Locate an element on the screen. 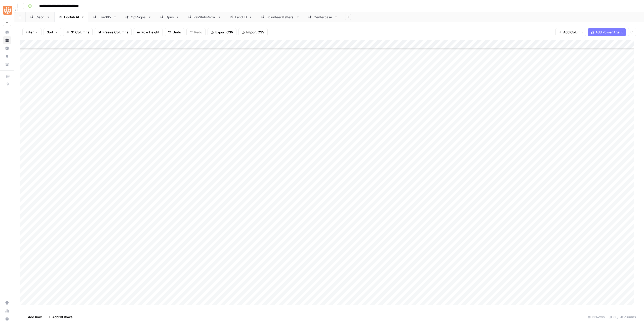 The height and width of the screenshot is (325, 644). span: Sort is located at coordinates (50, 32).